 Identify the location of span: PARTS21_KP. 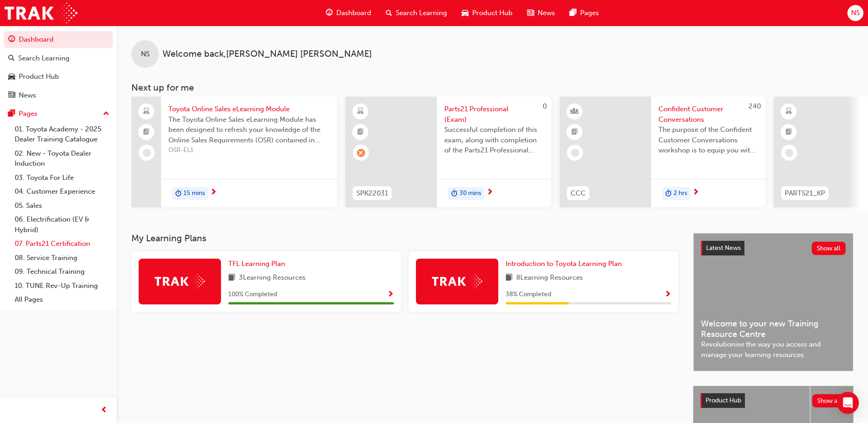
(805, 193).